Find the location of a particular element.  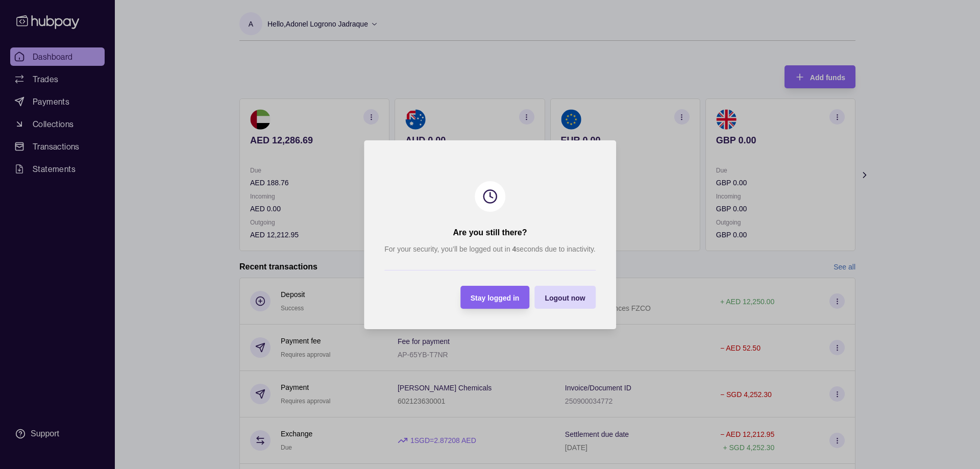

p: For your security, you’ll be logged out in seconds due to inactivity. is located at coordinates (490, 250).